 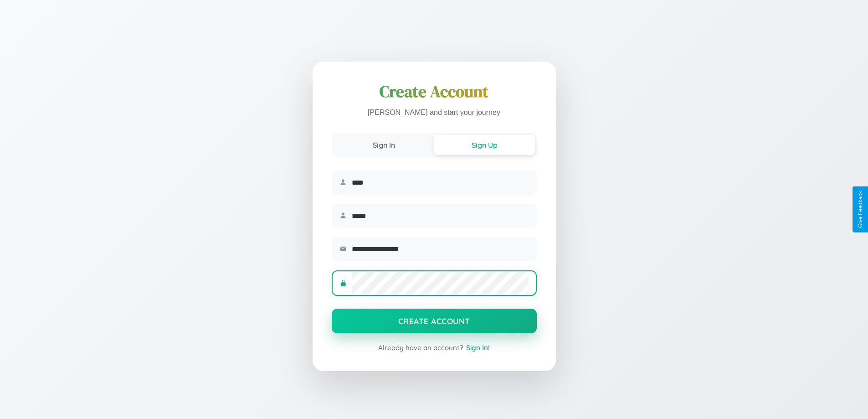 I want to click on button: Sign In, so click(x=383, y=145).